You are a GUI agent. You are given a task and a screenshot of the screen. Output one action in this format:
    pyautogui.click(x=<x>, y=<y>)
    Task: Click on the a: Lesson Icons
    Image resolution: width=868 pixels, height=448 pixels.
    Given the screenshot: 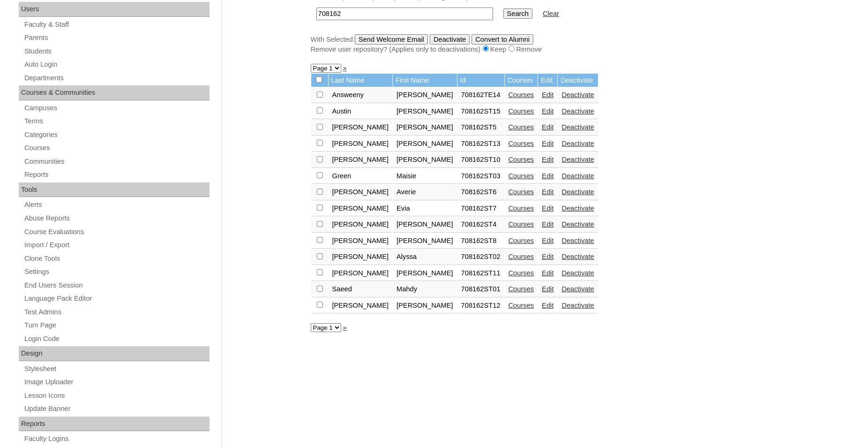 What is the action you would take?
    pyautogui.click(x=116, y=395)
    